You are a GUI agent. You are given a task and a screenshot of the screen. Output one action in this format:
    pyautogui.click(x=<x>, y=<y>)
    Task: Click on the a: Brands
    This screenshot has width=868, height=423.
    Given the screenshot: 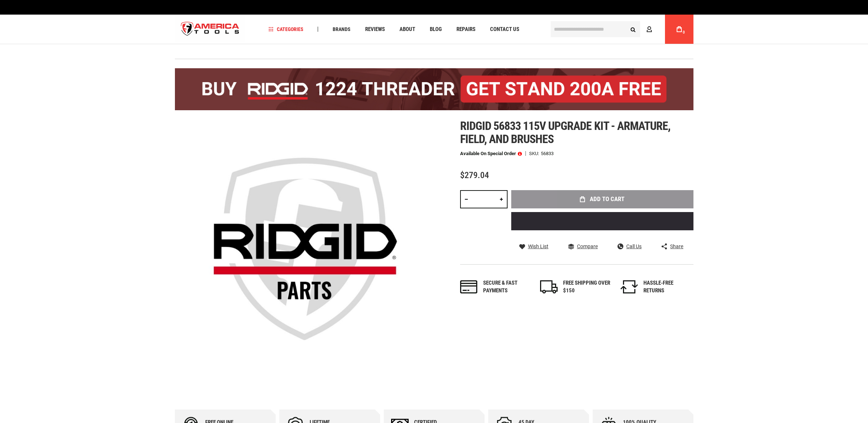 What is the action you would take?
    pyautogui.click(x=341, y=29)
    